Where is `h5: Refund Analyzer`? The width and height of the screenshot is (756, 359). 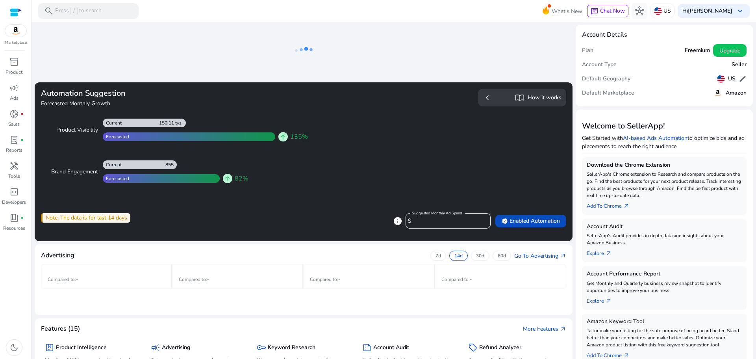
h5: Refund Analyzer is located at coordinates (500, 347).